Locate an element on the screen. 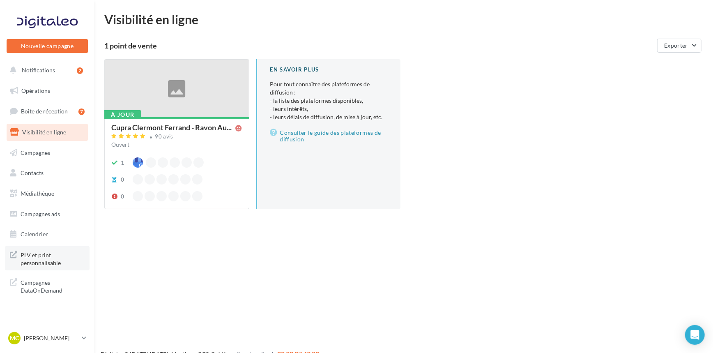  div: 1 point de vente is located at coordinates (379, 46).